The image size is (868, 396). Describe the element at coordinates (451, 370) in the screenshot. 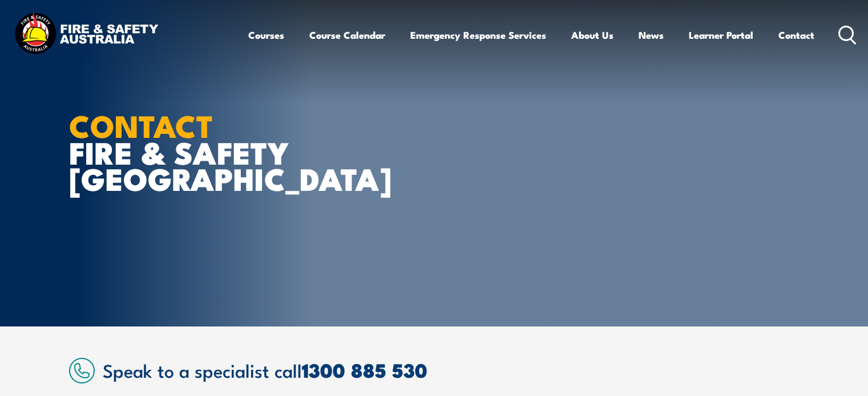

I see `h2: Speak to a specialist call` at that location.